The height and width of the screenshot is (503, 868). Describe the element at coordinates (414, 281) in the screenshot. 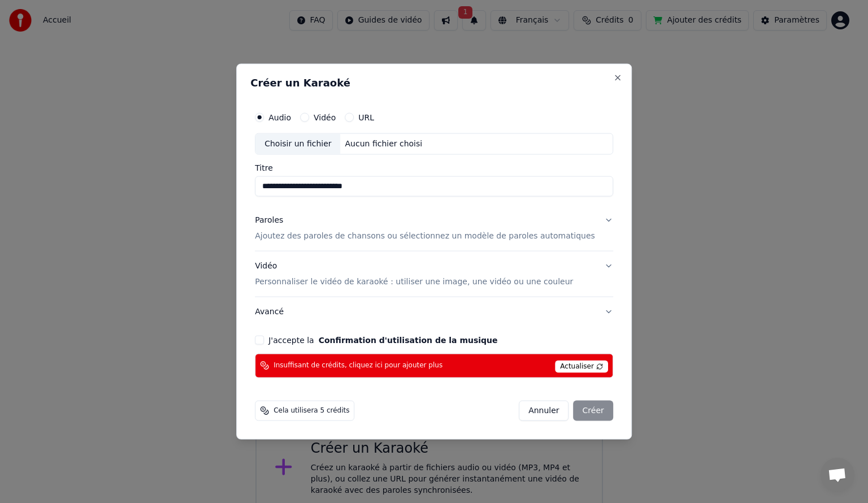

I see `p: Personnaliser le vidéo de karaoké : utiliser une image, une vidéo ou une couleur` at that location.